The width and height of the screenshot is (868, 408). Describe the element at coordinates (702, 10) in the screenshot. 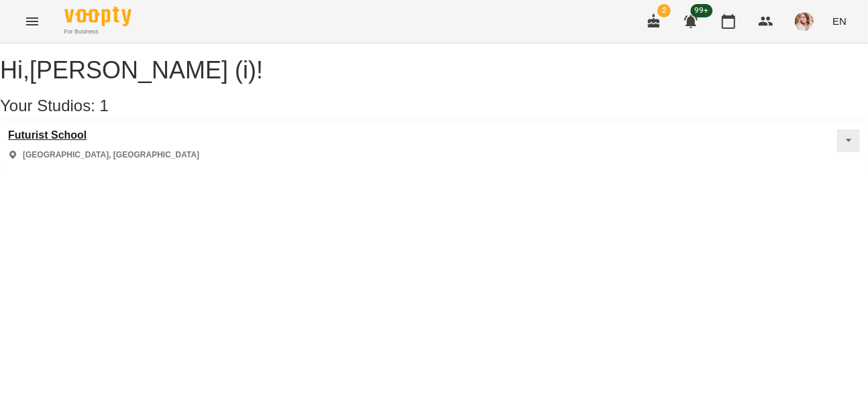

I see `span: 99+` at that location.